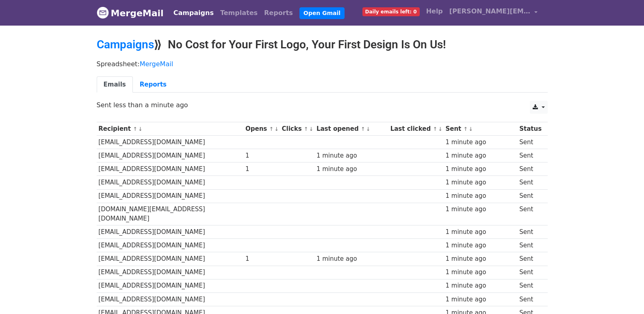 This screenshot has width=644, height=314. What do you see at coordinates (530, 129) in the screenshot?
I see `th: Status` at bounding box center [530, 129].